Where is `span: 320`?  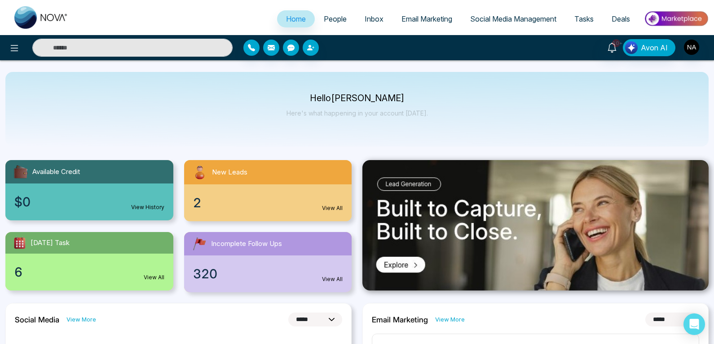 span: 320 is located at coordinates (205, 274).